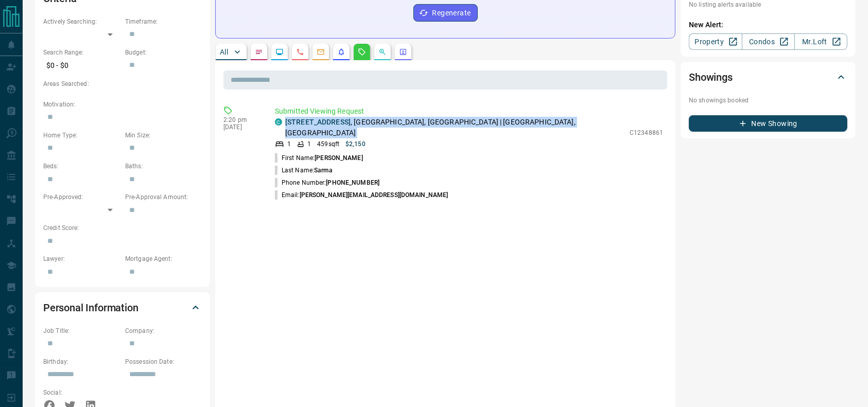 This screenshot has width=868, height=407. Describe the element at coordinates (163, 22) in the screenshot. I see `p: Timeframe:` at that location.